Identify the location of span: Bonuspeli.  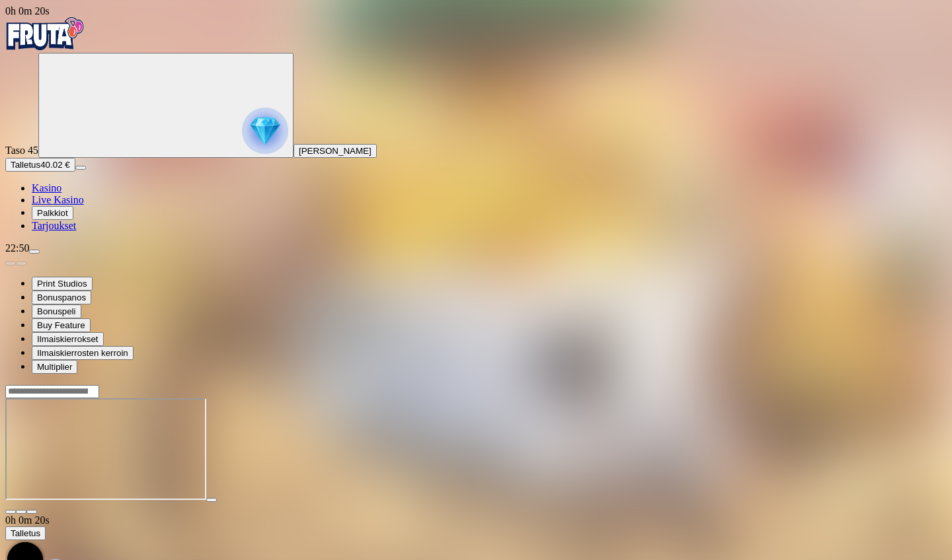
(56, 311).